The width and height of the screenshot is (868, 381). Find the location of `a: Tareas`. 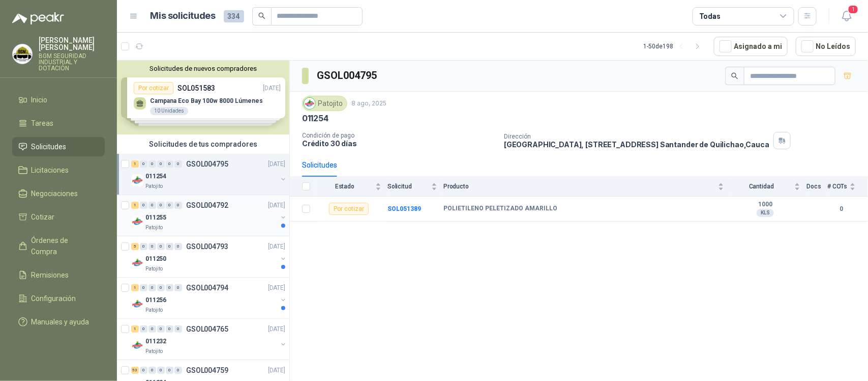

a: Tareas is located at coordinates (59, 123).